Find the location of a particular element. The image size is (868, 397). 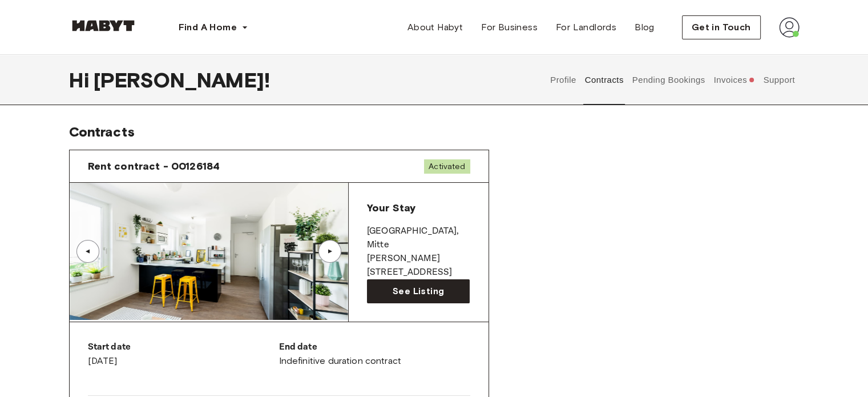

span: Hi is located at coordinates (81, 80).